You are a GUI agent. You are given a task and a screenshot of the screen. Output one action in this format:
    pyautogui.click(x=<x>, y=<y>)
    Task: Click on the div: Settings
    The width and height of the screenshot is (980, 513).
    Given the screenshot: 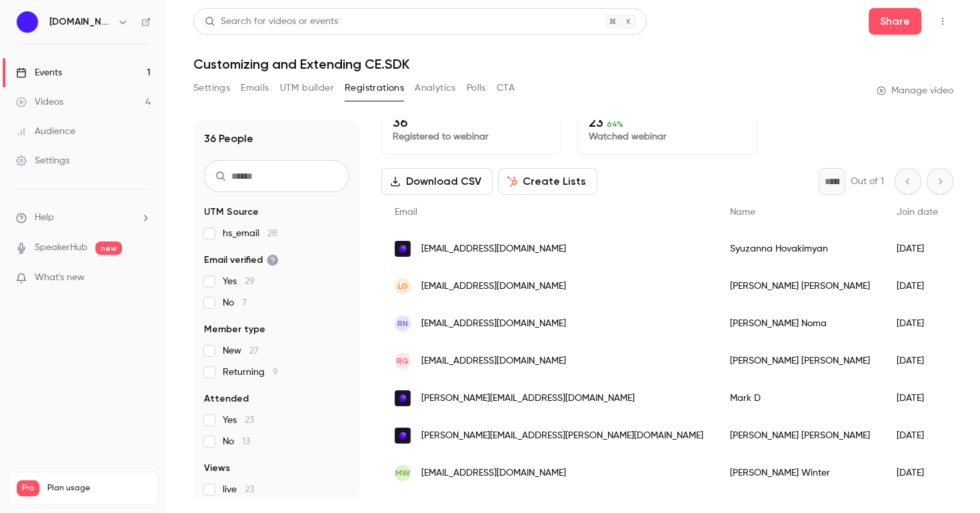 What is the action you would take?
    pyautogui.click(x=42, y=160)
    